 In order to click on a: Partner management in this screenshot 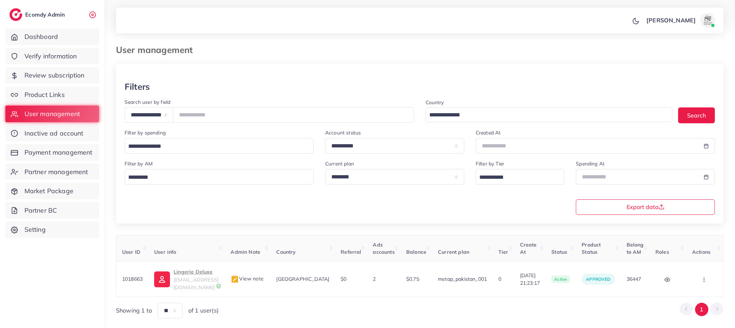, I will do `click(52, 172)`.